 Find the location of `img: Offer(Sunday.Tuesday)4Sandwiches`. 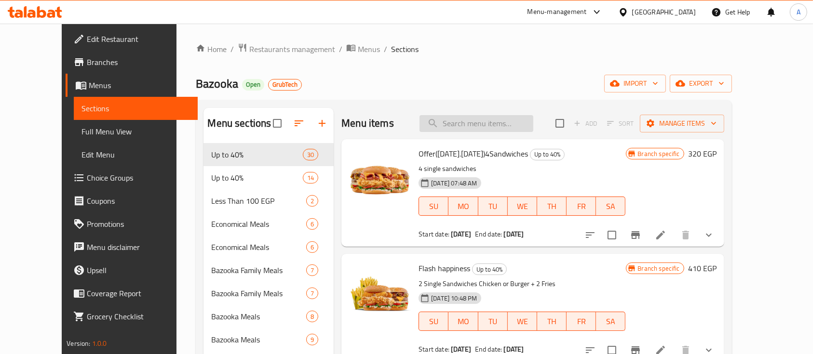

img: Offer(Sunday.Tuesday)4Sandwiches is located at coordinates (380, 178).